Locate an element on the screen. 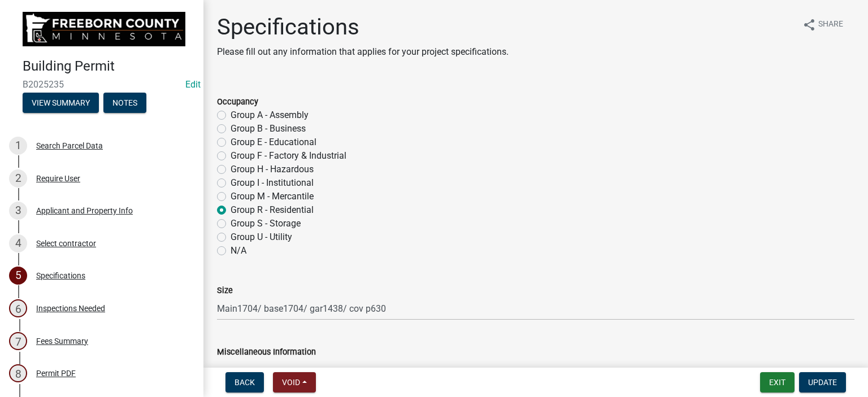 The image size is (868, 397). div: Search Parcel Data is located at coordinates (70, 145).